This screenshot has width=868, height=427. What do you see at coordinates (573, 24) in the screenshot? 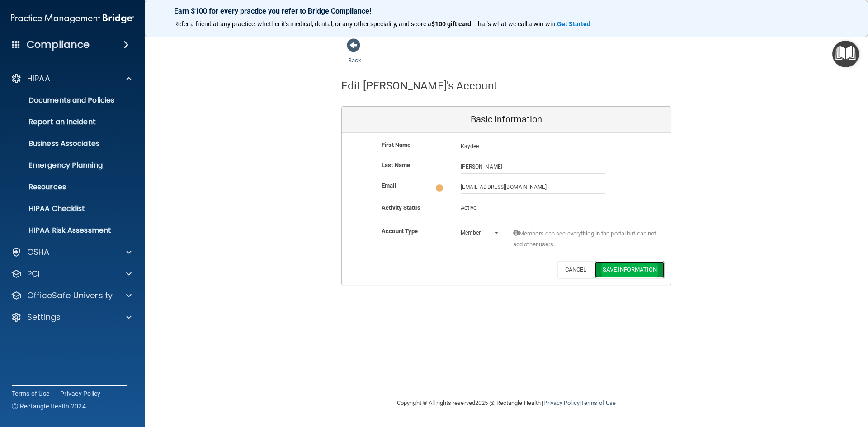
I see `strong: Get Started` at bounding box center [573, 24].